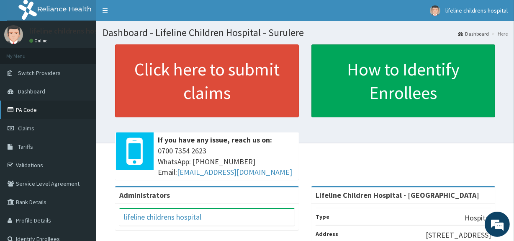 This screenshot has height=241, width=514. I want to click on span: Claims, so click(26, 128).